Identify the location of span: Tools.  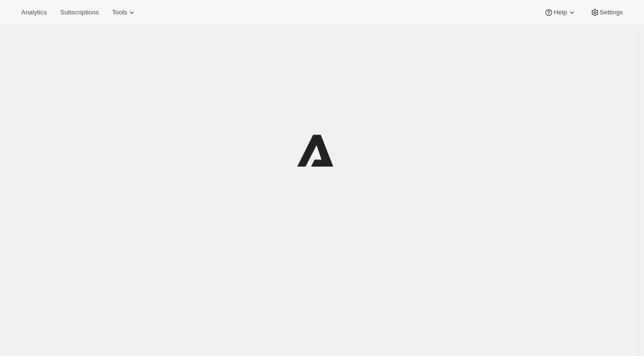
(119, 13).